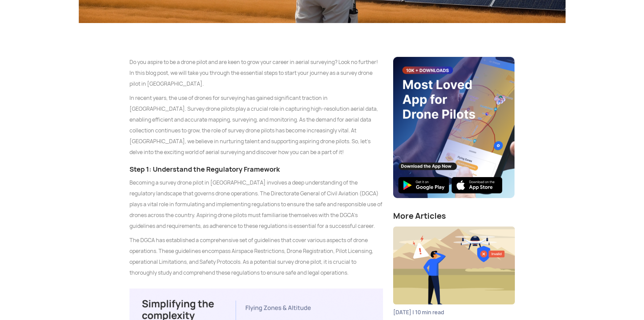 This screenshot has height=320, width=644. What do you see at coordinates (454, 265) in the screenshot?
I see `img: Basic Mistakes That May Invalidate Your Drone Insurance` at bounding box center [454, 265].